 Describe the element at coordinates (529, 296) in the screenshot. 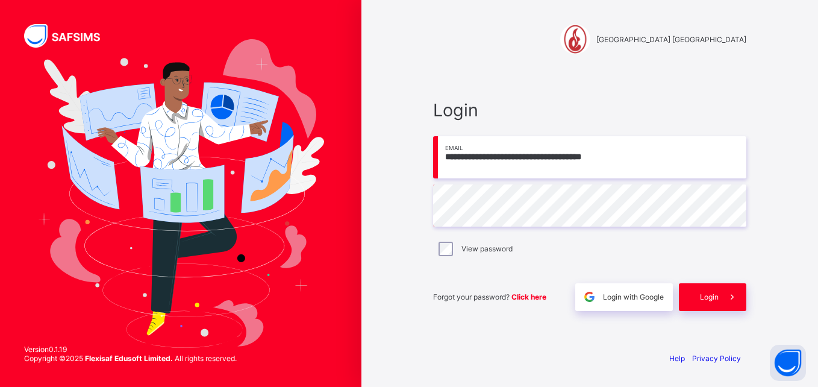

I see `a: Click here` at that location.